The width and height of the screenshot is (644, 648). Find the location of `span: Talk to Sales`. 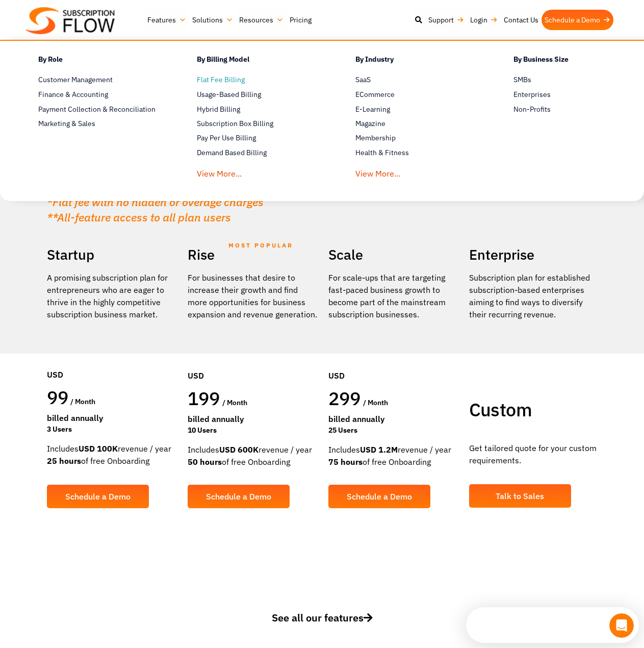

span: Talk to Sales is located at coordinates (520, 496).